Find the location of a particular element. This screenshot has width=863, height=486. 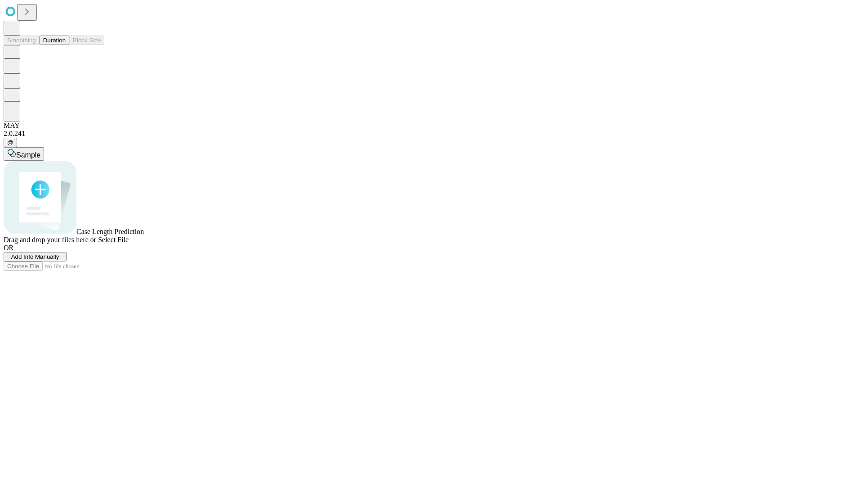

span: Case Length Prediction is located at coordinates (110, 231).